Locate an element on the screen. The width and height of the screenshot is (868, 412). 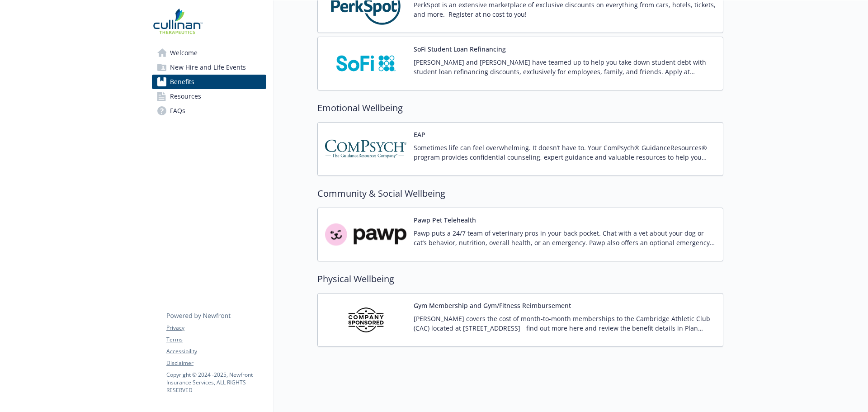
a: New Hire and Life Events is located at coordinates (209, 68).